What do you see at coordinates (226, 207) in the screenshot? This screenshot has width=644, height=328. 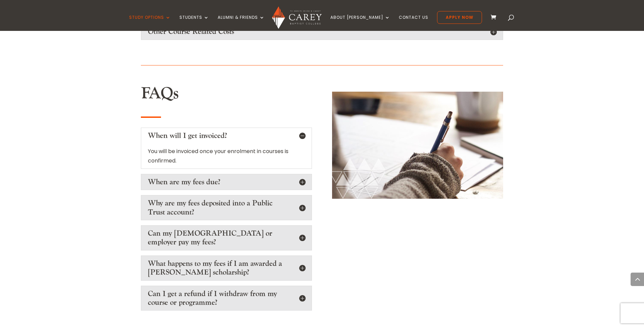 I see `h5: Why are my fees deposited into a Public Trust account?` at bounding box center [226, 207].